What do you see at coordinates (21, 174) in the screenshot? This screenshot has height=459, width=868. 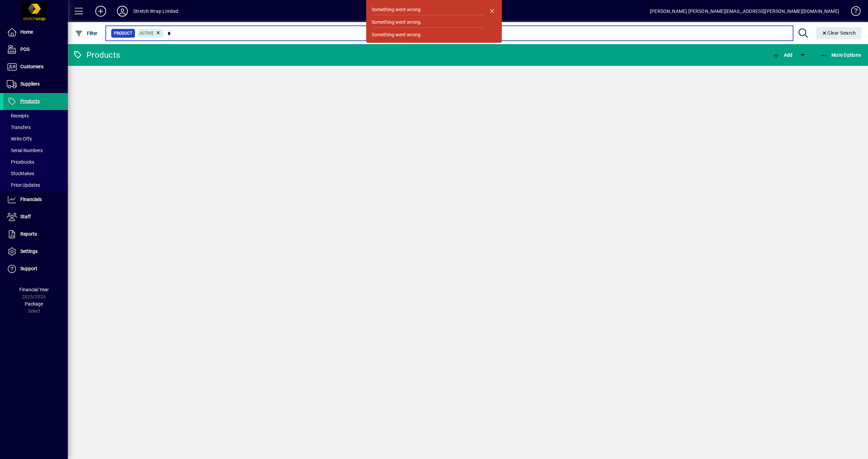 I see `span: Stocktakes` at bounding box center [21, 174].